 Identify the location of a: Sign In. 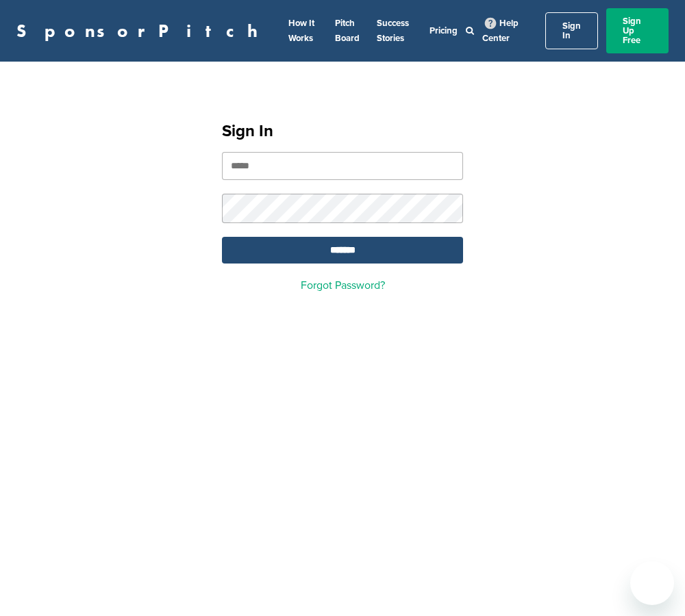
(572, 31).